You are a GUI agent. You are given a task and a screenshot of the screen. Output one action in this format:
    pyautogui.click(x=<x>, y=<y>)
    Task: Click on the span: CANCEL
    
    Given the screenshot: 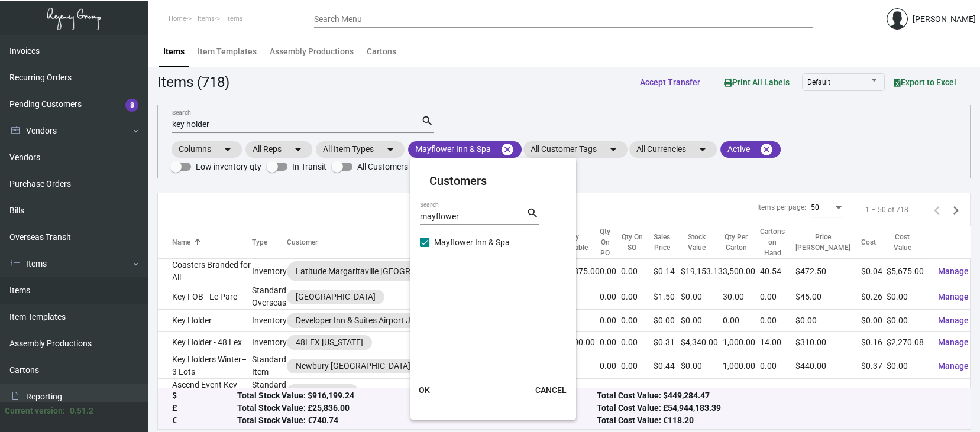 What is the action you would take?
    pyautogui.click(x=551, y=390)
    